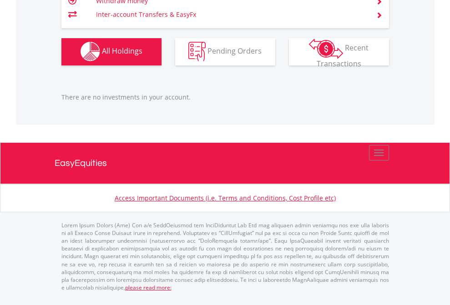 The height and width of the screenshot is (305, 450). Describe the element at coordinates (339, 52) in the screenshot. I see `button: Recent Transactions` at that location.